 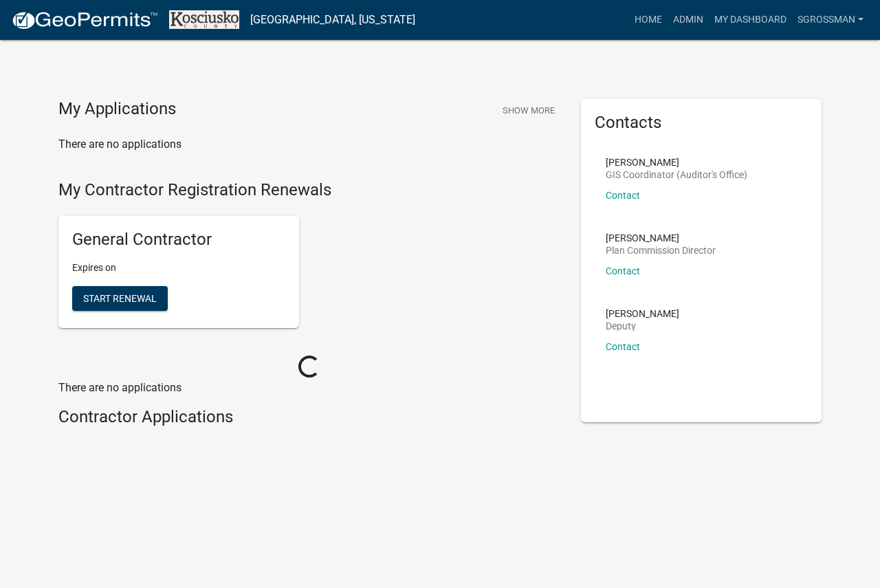 What do you see at coordinates (310, 190) in the screenshot?
I see `h4: My Contractor Registration Renewals` at bounding box center [310, 190].